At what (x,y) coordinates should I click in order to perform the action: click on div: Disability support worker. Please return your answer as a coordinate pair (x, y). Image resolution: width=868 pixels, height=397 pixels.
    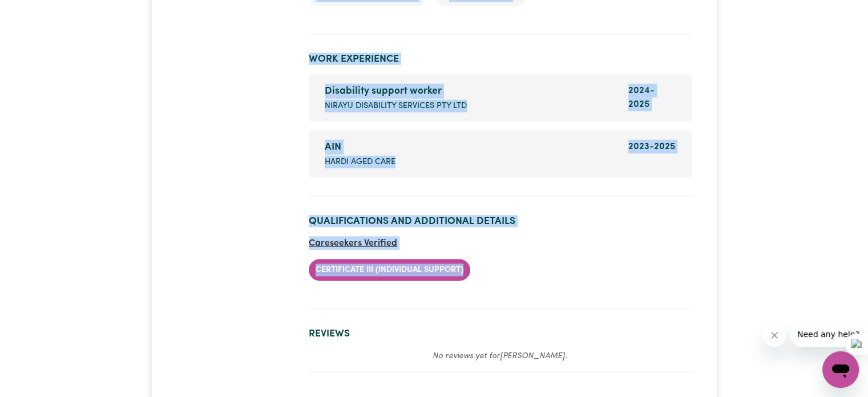
    Looking at the image, I should click on (470, 91).